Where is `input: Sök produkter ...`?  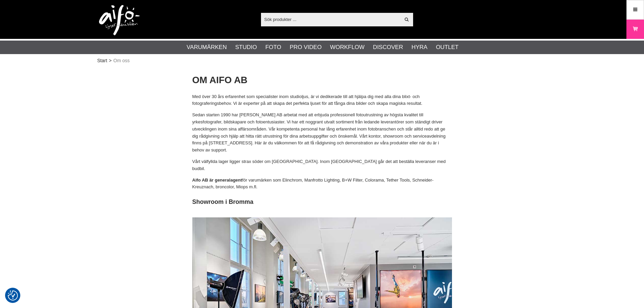 input: Sök produkter ... is located at coordinates (331, 19).